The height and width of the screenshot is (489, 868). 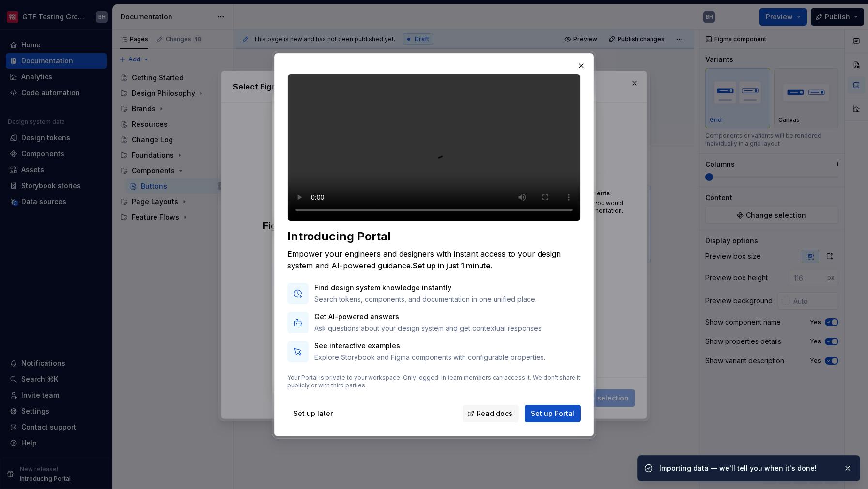 I want to click on p: Ask questions about your design system and get contextual responses., so click(x=429, y=329).